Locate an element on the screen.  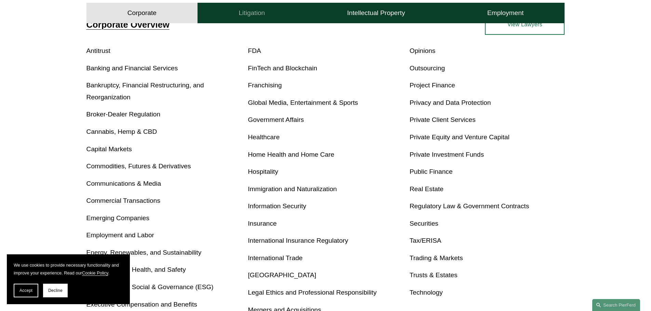
span: Corporate Overview is located at coordinates (128, 25).